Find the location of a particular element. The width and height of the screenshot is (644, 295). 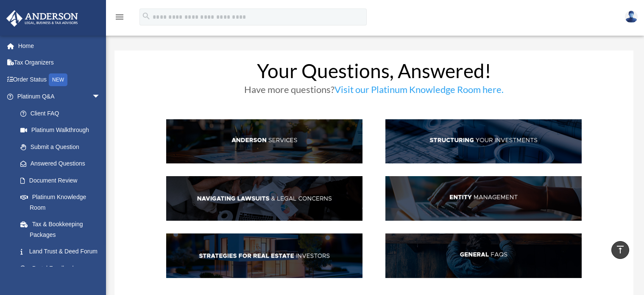

a: Tax & Bookkeeping Packages is located at coordinates (62, 230).